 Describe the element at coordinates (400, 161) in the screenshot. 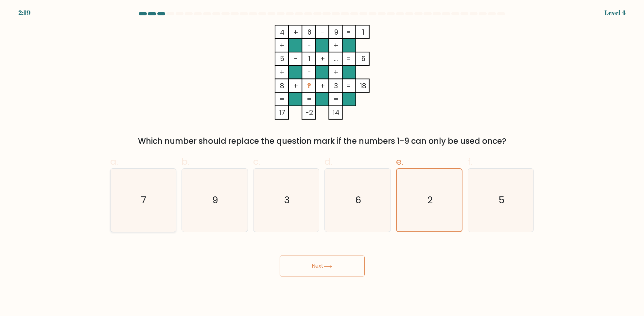

I see `span: e.` at that location.